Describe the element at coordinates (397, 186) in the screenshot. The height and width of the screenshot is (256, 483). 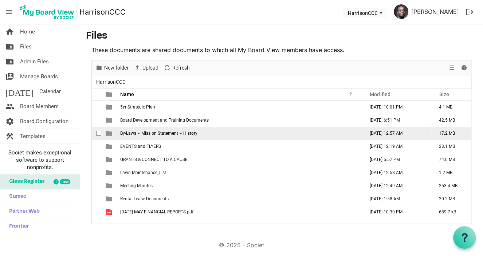
I see `td: September 15, 2025 12:49 AM column header Modified` at that location.